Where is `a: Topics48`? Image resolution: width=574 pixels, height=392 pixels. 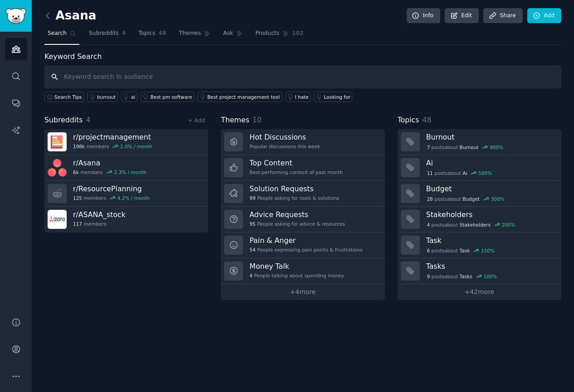 a: Topics48 is located at coordinates (152, 35).